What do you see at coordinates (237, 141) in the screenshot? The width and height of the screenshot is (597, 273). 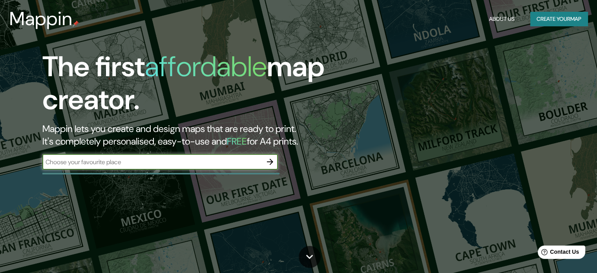 I see `h5: FREE` at bounding box center [237, 141].